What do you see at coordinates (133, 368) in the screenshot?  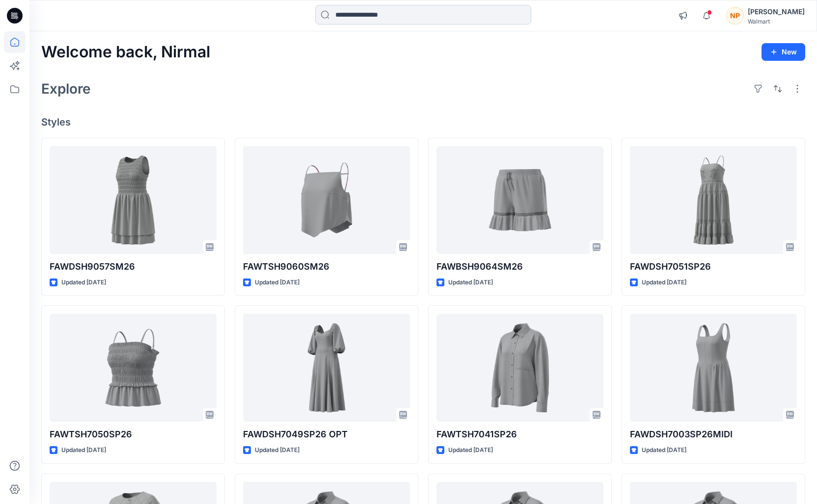 I see `a: FAWTSH7050SP26` at bounding box center [133, 368].